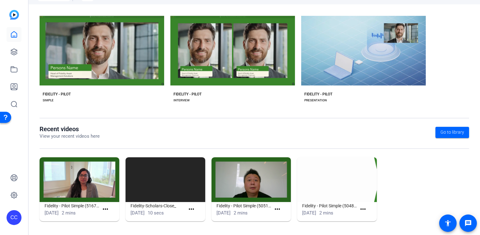 The image size is (480, 235). What do you see at coordinates (181, 101) in the screenshot?
I see `div: INTERVIEW` at bounding box center [181, 101].